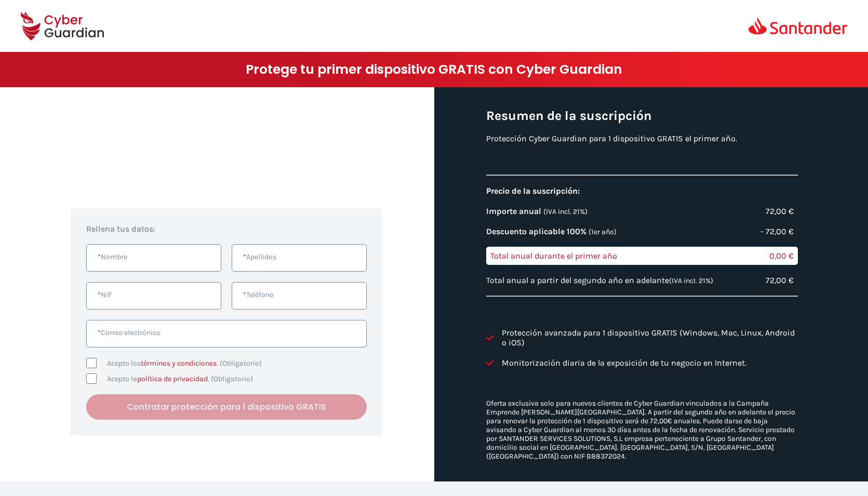 The height and width of the screenshot is (496, 868). Describe the element at coordinates (650, 363) in the screenshot. I see `p: Monitorización diaria de la exposición de tu negocio en Internet.` at that location.